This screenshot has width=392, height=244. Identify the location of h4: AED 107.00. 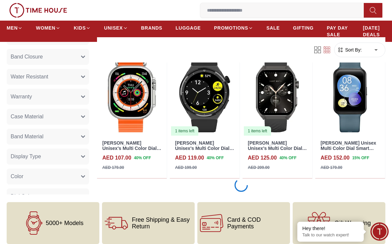
(117, 158).